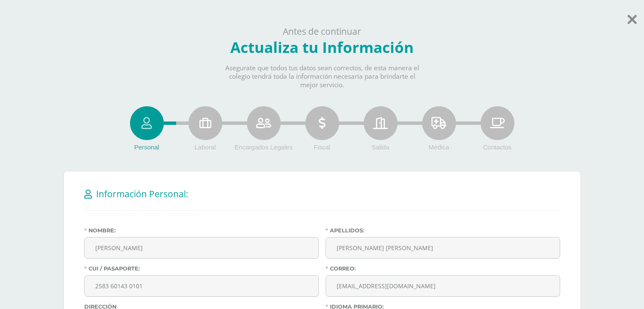 This screenshot has width=644, height=309. I want to click on label: CUI / Pasaporte:, so click(202, 269).